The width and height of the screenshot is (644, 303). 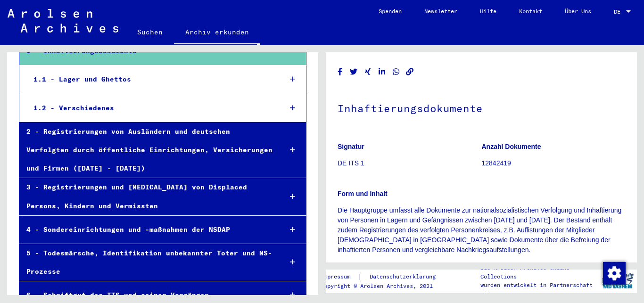 What do you see at coordinates (150, 108) in the screenshot?
I see `div: 1.2 - Verschiedenes` at bounding box center [150, 108].